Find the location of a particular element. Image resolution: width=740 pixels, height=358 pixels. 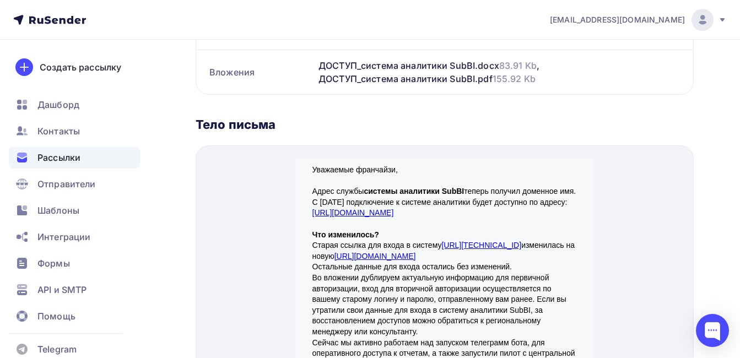

div: ДОСТУП_система аналитики SubBI.pdf is located at coordinates (427, 79).